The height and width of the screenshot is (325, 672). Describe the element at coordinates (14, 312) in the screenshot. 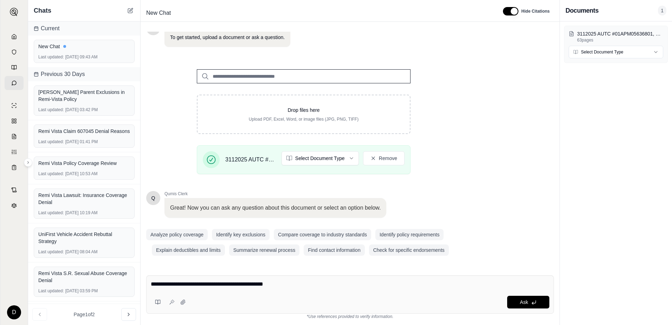

I see `div: D` at that location.